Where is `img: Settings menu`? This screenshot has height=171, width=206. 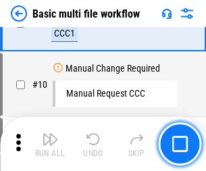
img: Settings menu is located at coordinates (187, 14).